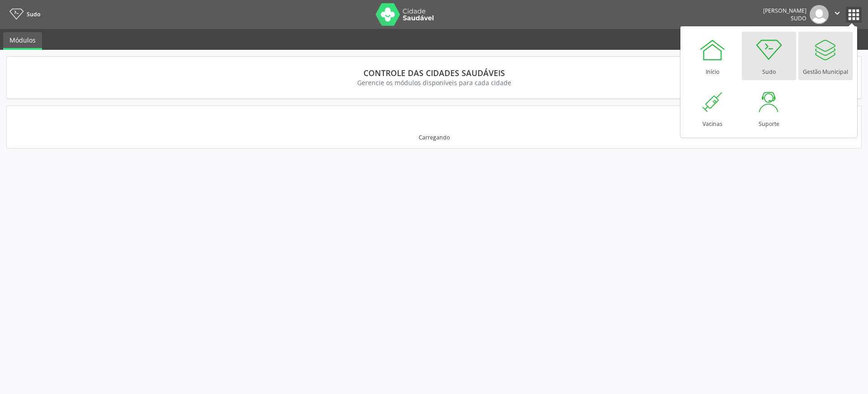 The height and width of the screenshot is (394, 868). I want to click on div: Controle das Cidades Saudáveis, so click(434, 73).